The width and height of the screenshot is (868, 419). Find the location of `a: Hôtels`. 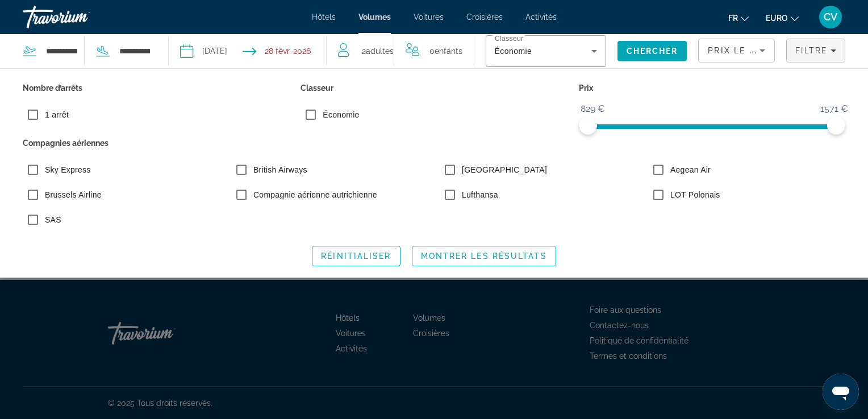

a: Hôtels is located at coordinates (323, 17).